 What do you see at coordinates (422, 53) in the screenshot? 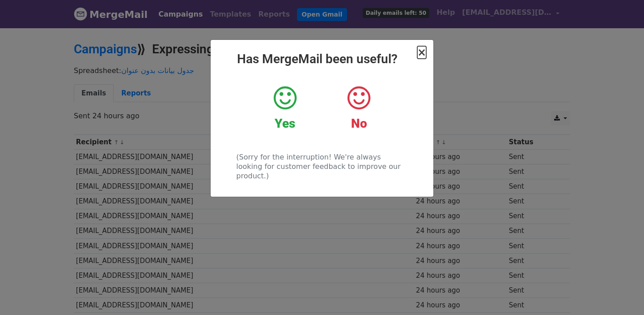
I see `button: Close` at bounding box center [422, 53].